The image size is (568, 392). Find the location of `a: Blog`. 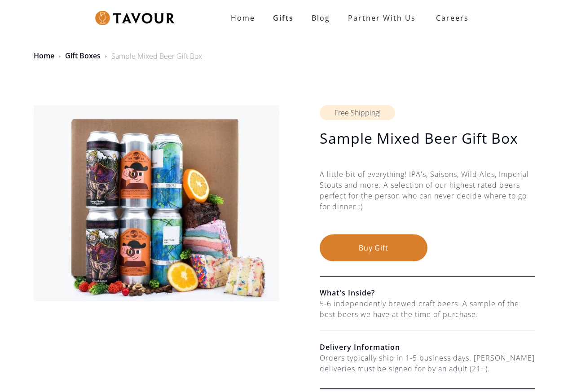

a: Blog is located at coordinates (321, 18).